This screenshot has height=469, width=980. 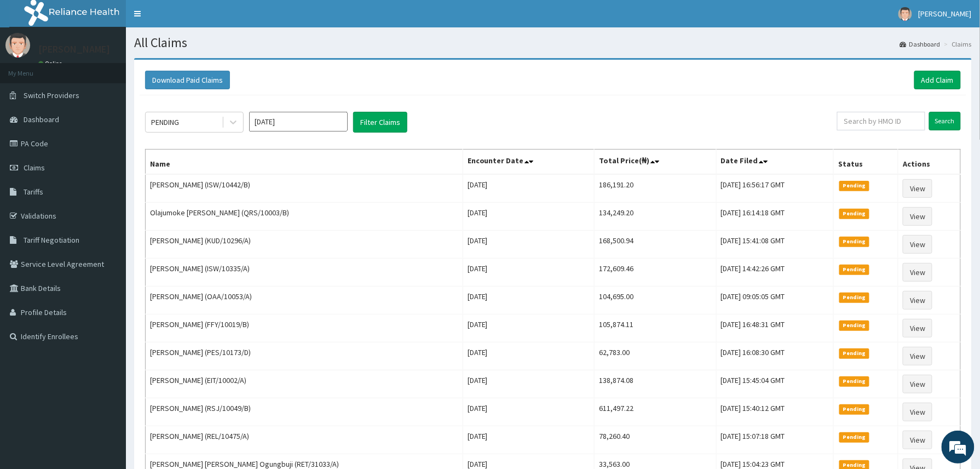 What do you see at coordinates (380, 122) in the screenshot?
I see `button: Filter Claims` at bounding box center [380, 122].